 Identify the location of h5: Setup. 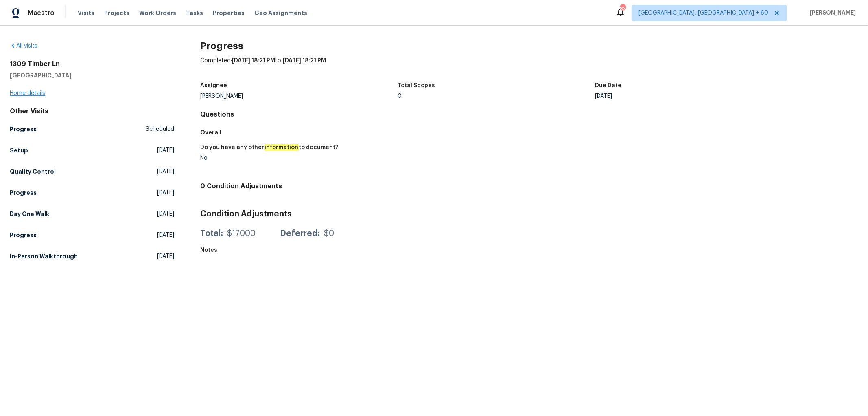
(19, 150).